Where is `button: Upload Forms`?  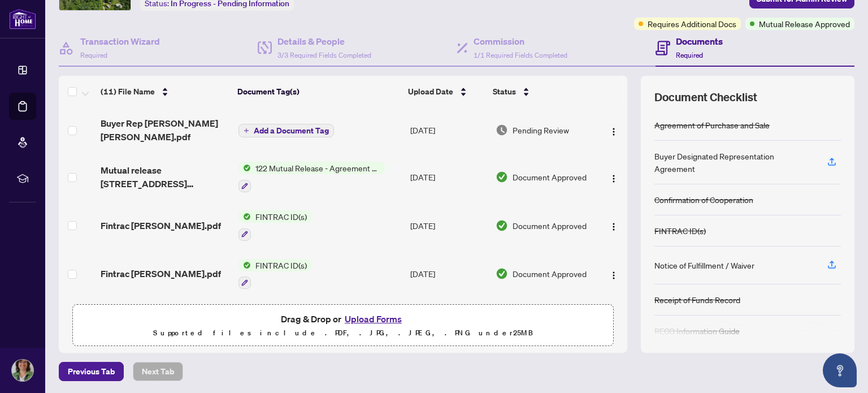
button: Upload Forms is located at coordinates (373, 319).